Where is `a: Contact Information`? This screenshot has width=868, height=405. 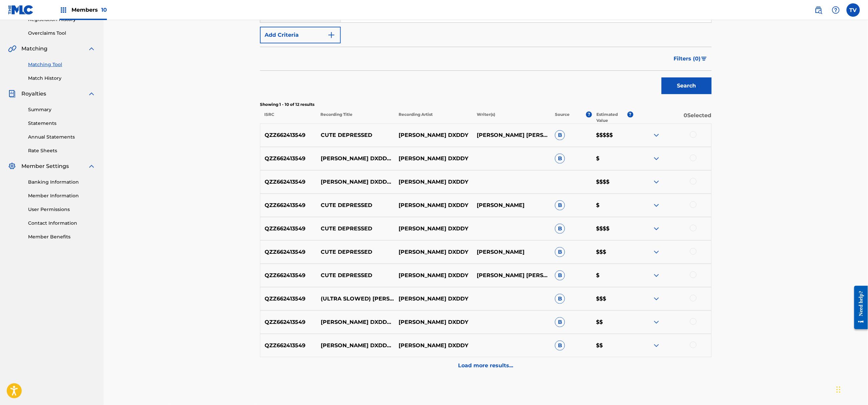
a: Contact Information is located at coordinates (62, 223).